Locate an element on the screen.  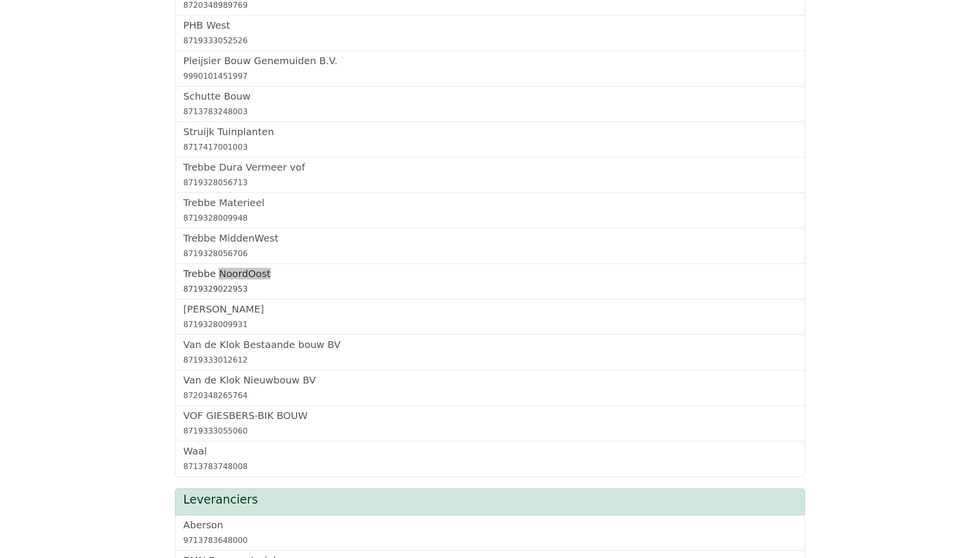
div: 8719328056713 is located at coordinates (490, 182).